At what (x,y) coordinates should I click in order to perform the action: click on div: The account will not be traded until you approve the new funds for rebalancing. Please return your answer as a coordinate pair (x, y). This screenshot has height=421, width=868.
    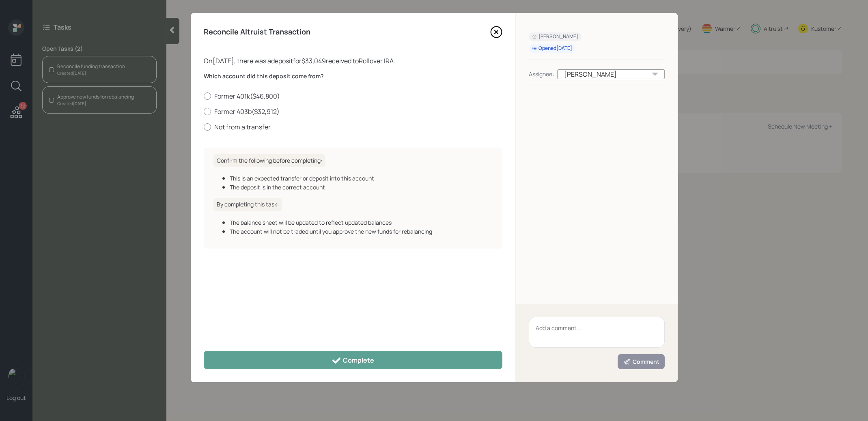
    Looking at the image, I should click on (361, 231).